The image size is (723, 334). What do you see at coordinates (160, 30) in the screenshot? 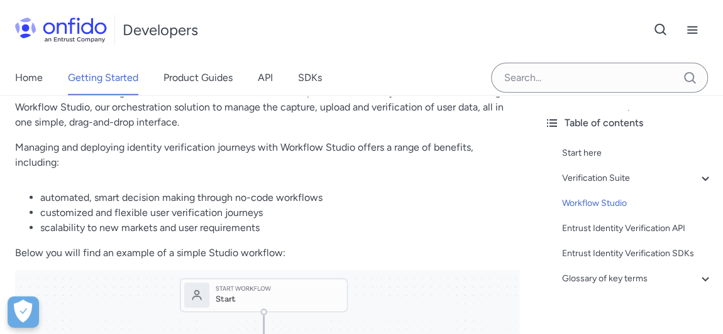
I see `h1: Developers` at bounding box center [160, 30].